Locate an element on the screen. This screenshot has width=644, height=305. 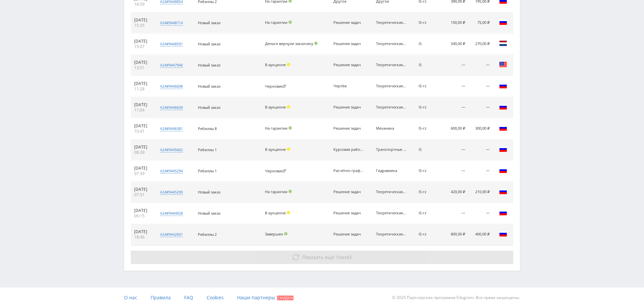
div: a24#9445662 is located at coordinates (172, 150).